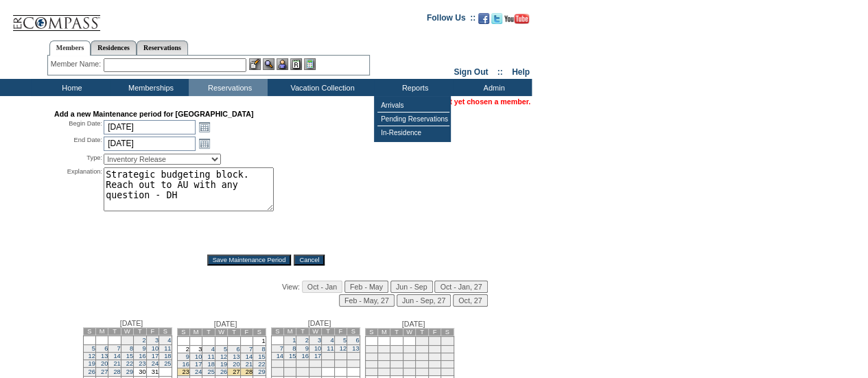 This screenshot has width=868, height=378. What do you see at coordinates (78, 205) in the screenshot?
I see `div: Explanation:` at bounding box center [78, 205].